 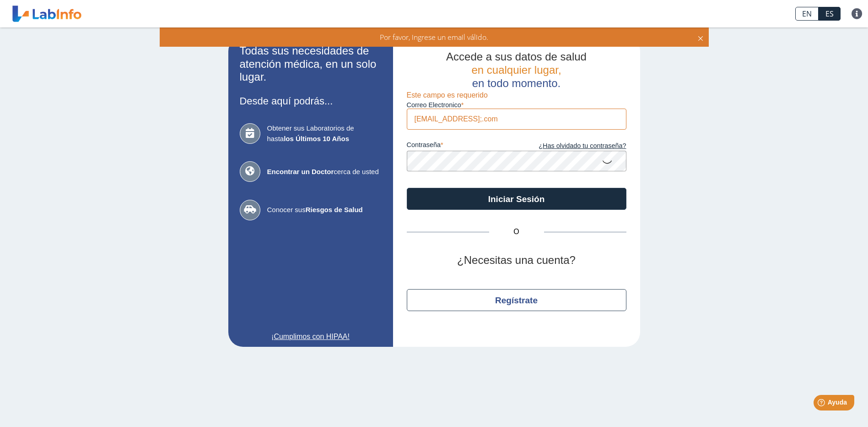 What do you see at coordinates (516, 69) in the screenshot?
I see `span: en cualquier lugar,` at bounding box center [516, 69].